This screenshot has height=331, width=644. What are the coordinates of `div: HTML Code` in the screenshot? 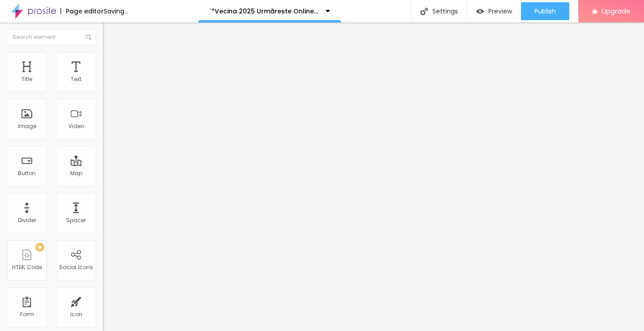 It's located at (26, 267).